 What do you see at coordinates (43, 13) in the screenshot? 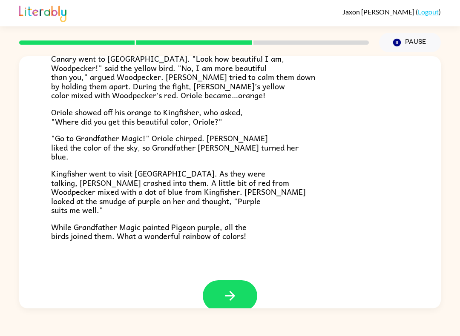
I see `img: Literably` at bounding box center [43, 13].